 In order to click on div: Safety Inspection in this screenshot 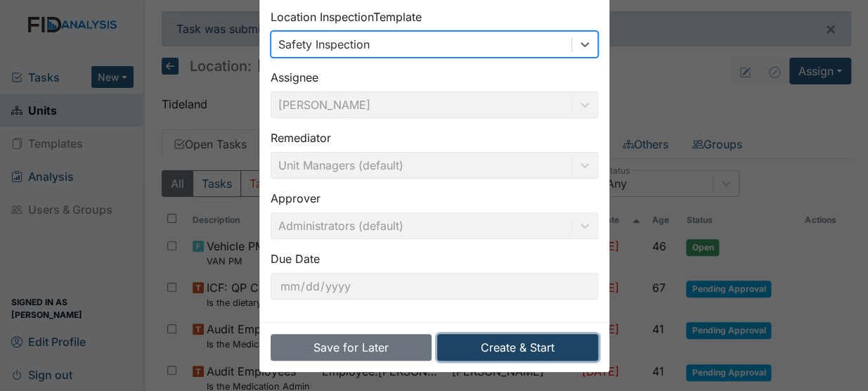, I will do `click(324, 44)`.